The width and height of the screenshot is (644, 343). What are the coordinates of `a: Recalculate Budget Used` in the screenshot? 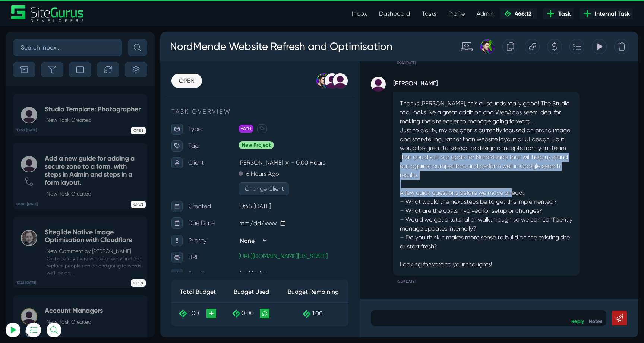 It's located at (104, 282).